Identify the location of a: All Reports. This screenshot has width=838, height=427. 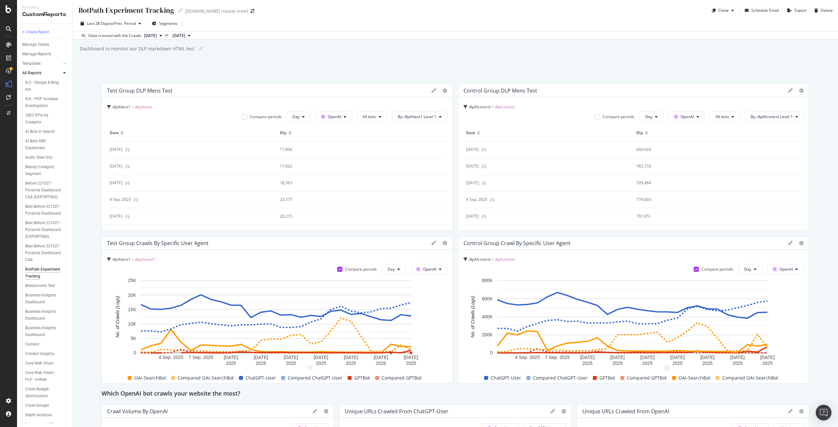
(42, 73).